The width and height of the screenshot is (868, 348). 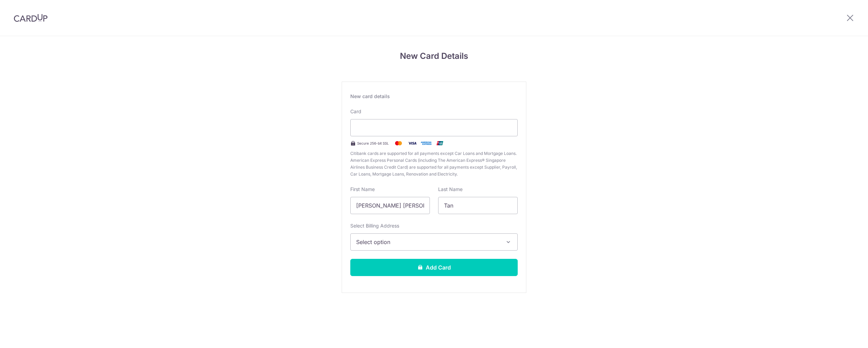 What do you see at coordinates (440, 143) in the screenshot?
I see `img: .alt.unionpay` at bounding box center [440, 143].